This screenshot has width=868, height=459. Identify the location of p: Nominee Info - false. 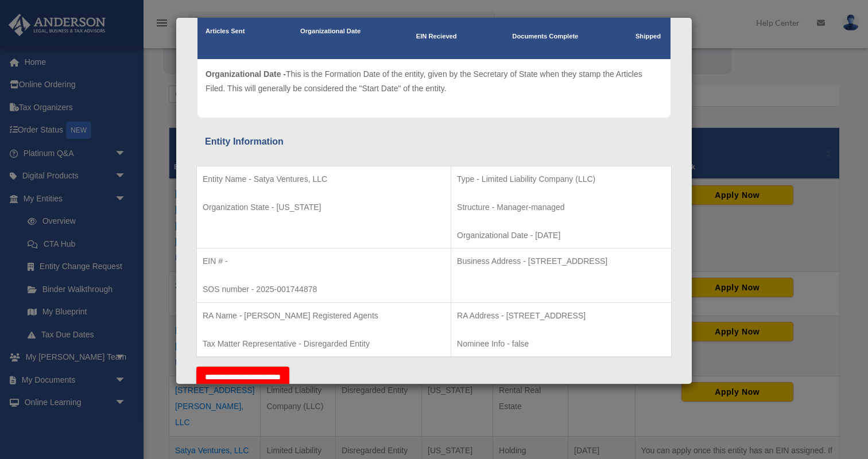
(561, 343).